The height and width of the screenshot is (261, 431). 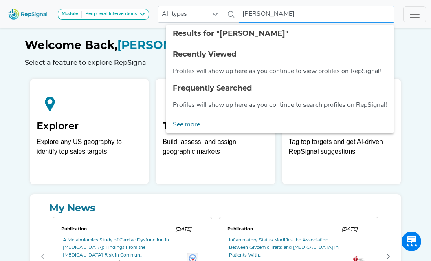 I want to click on input: Search a physician or facility, so click(x=317, y=14).